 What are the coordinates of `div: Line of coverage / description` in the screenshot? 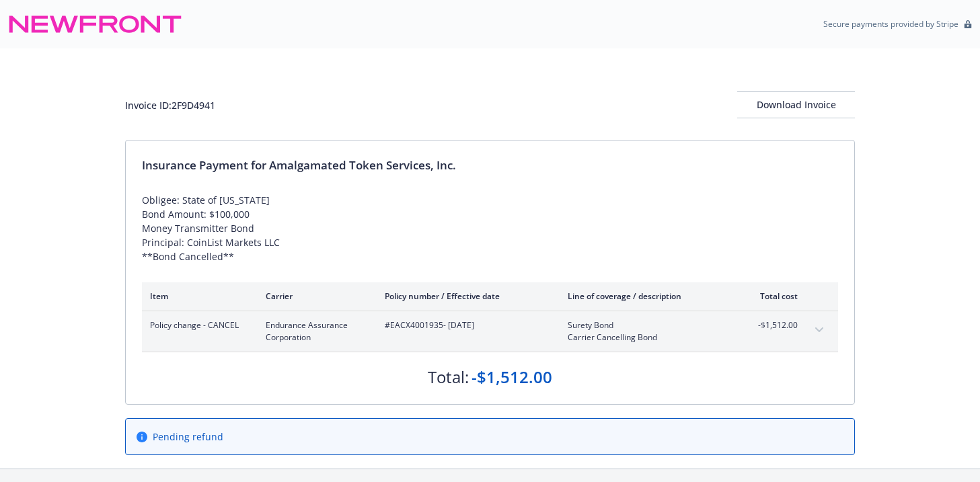 It's located at (646, 295).